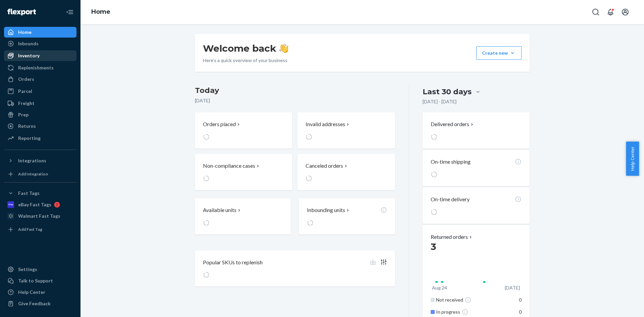  What do you see at coordinates (40, 174) in the screenshot?
I see `a: Add Integration` at bounding box center [40, 174].